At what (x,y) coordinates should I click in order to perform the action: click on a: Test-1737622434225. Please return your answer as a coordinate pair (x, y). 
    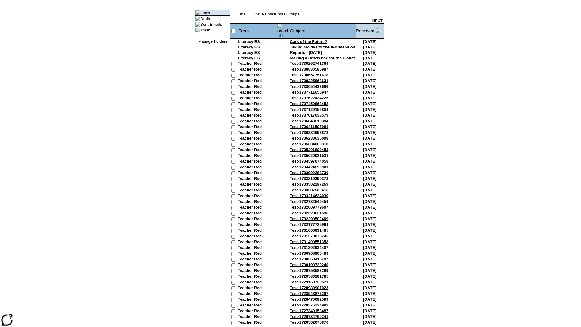
    Looking at the image, I should click on (309, 98).